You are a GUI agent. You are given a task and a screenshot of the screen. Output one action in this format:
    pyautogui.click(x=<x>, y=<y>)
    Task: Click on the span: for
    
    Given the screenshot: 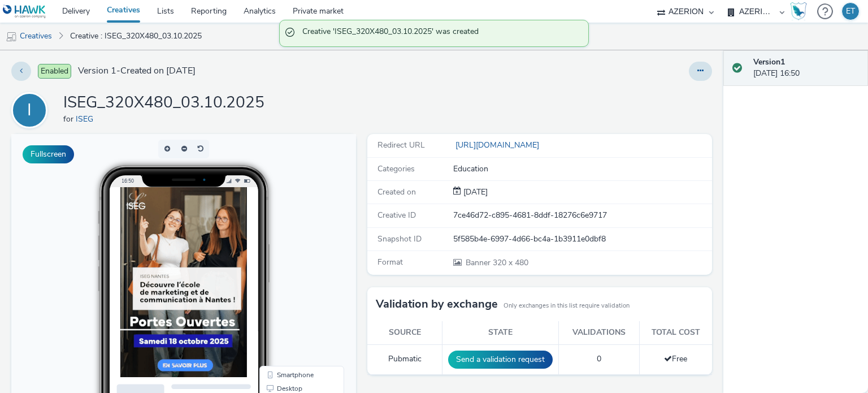 What is the action you would take?
    pyautogui.click(x=70, y=119)
    